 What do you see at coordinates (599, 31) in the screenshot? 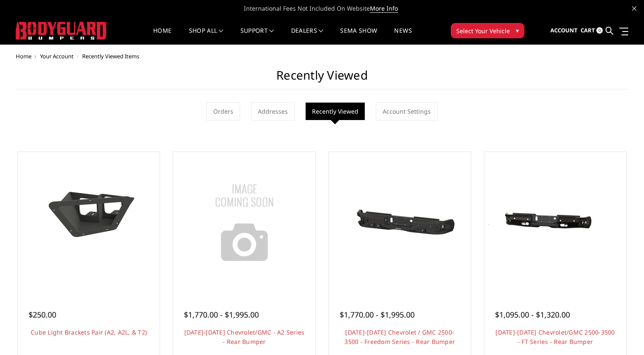
I see `span: 0` at bounding box center [599, 31].